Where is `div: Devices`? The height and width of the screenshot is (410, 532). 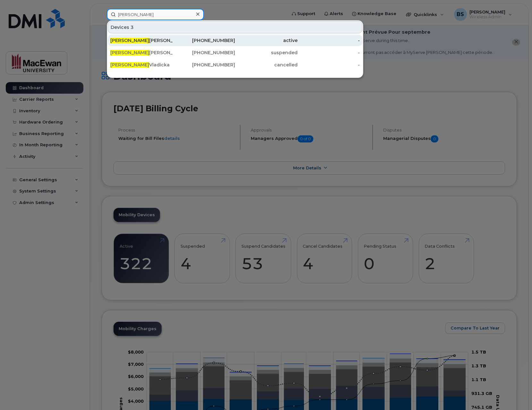
div: Devices is located at coordinates (235, 28).